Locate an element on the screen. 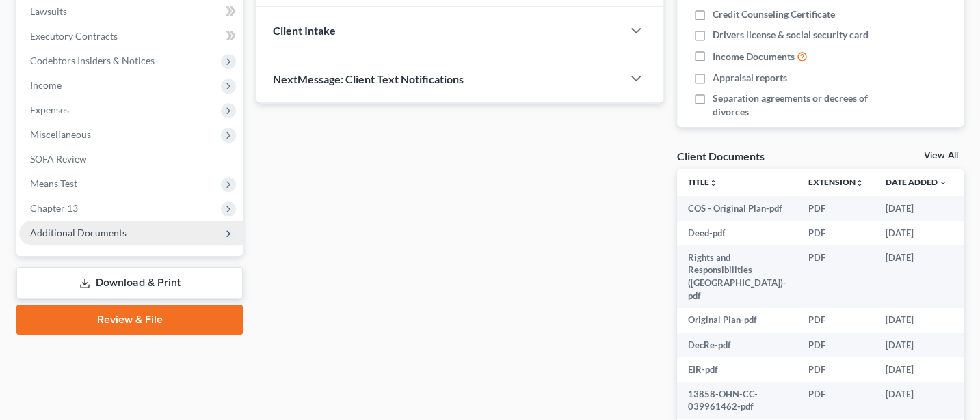  span: Client Intake is located at coordinates (304, 30).